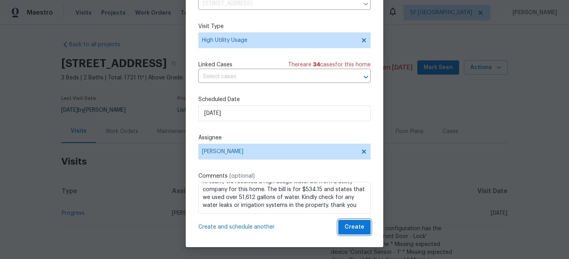 This screenshot has height=259, width=569. I want to click on span: There are case s for this home, so click(329, 65).